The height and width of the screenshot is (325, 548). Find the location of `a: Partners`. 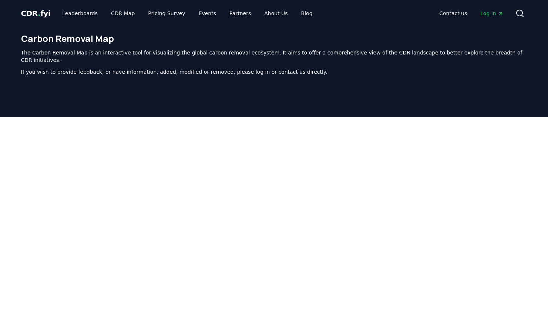

a: Partners is located at coordinates (240, 13).